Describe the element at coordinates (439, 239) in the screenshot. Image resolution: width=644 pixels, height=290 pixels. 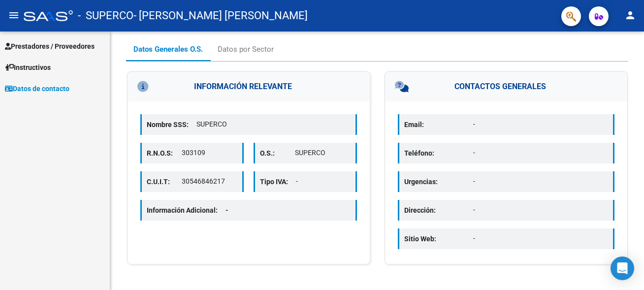
I see `p: Sitio Web:` at that location.